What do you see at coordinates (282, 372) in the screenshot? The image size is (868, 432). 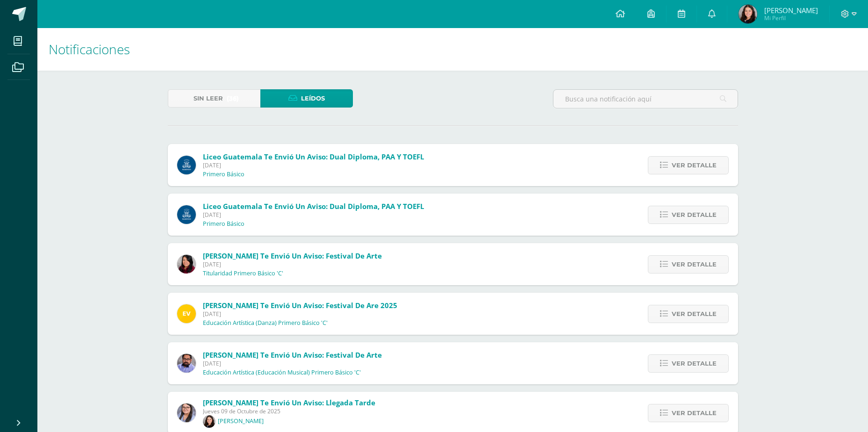 I see `p: Educación Artística (Educación Musical) Primero Básico 'C'` at bounding box center [282, 372].